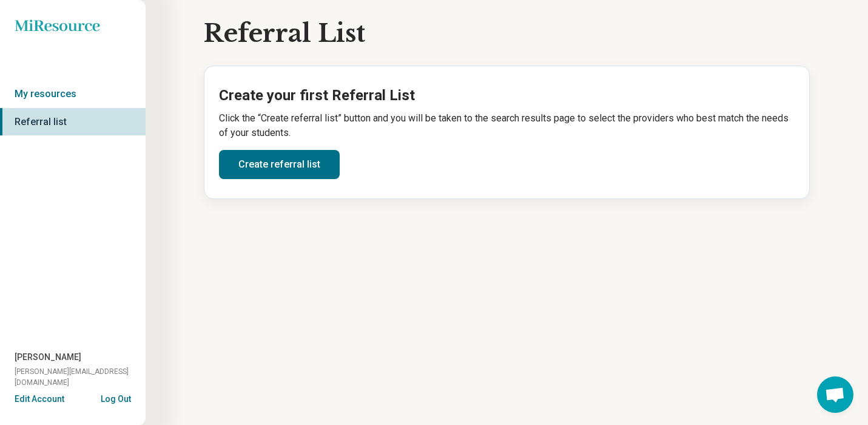 This screenshot has height=425, width=868. I want to click on h1: Referral List, so click(284, 33).